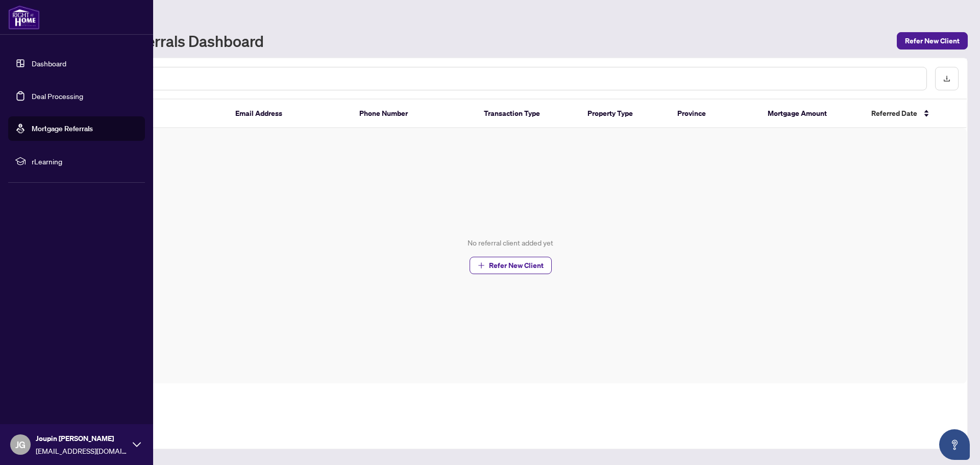 The width and height of the screenshot is (980, 465). I want to click on button: download, so click(947, 78).